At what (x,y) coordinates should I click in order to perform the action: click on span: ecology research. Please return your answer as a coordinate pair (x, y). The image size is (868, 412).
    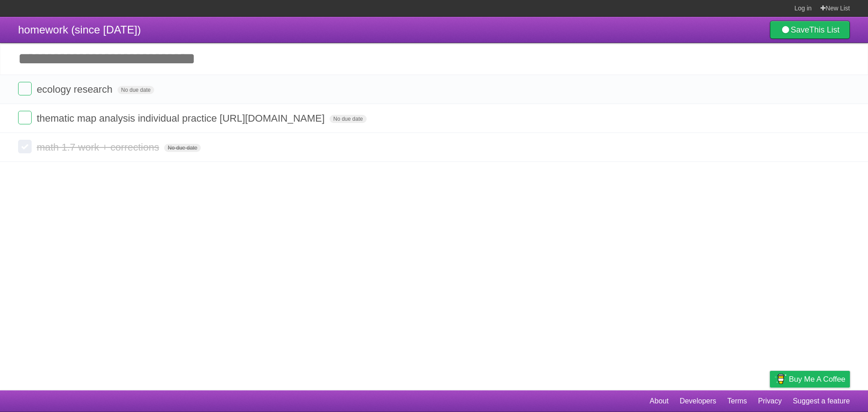
    Looking at the image, I should click on (76, 89).